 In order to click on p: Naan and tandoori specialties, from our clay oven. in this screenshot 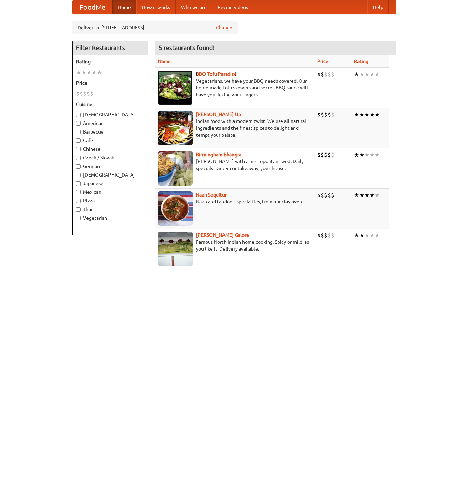, I will do `click(235, 202)`.